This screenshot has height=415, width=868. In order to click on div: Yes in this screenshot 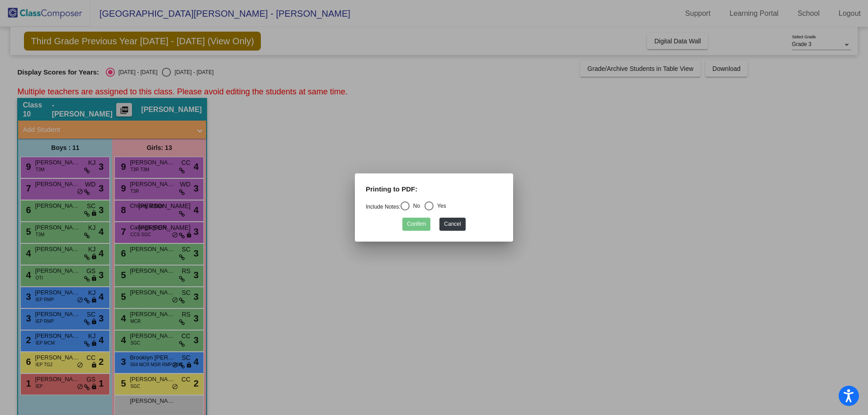, I will do `click(440, 206)`.